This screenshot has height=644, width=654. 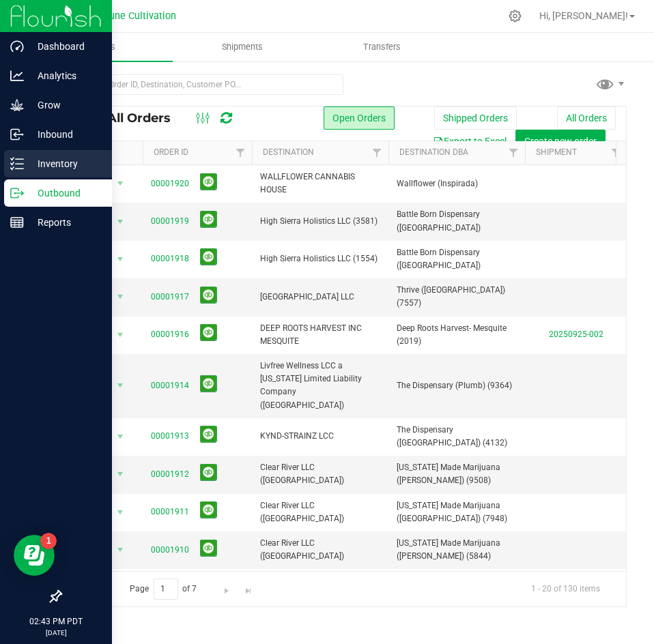 I want to click on span: WALLFLOWER CANNABIS HOUSE, so click(x=320, y=183).